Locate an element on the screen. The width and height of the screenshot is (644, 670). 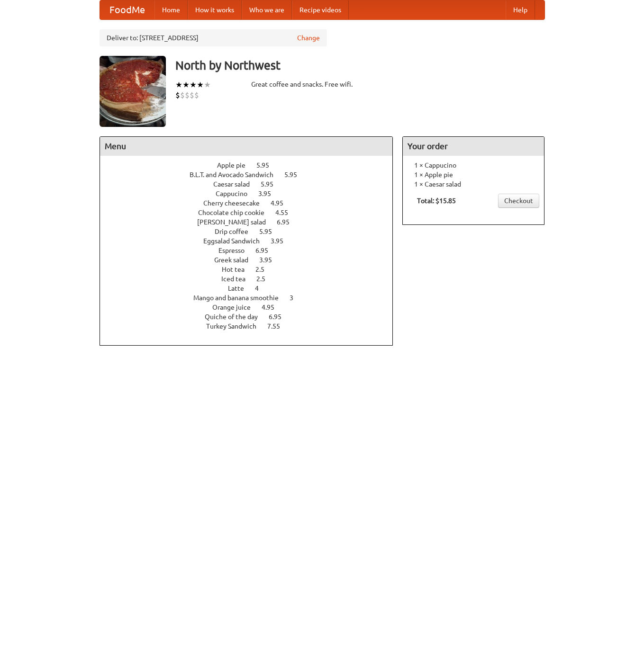
a: Chocolate chip cookie 4.55 is located at coordinates (252, 213).